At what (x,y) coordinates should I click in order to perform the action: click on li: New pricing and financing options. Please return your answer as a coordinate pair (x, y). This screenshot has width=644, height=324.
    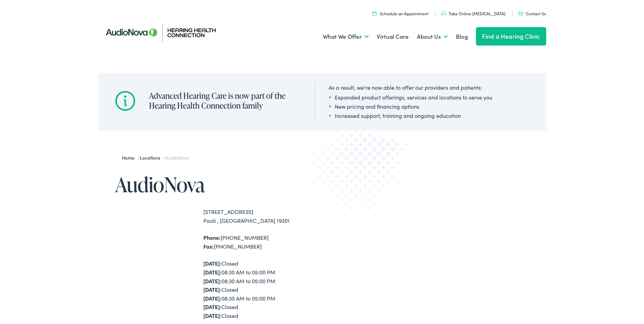
    Looking at the image, I should click on (410, 106).